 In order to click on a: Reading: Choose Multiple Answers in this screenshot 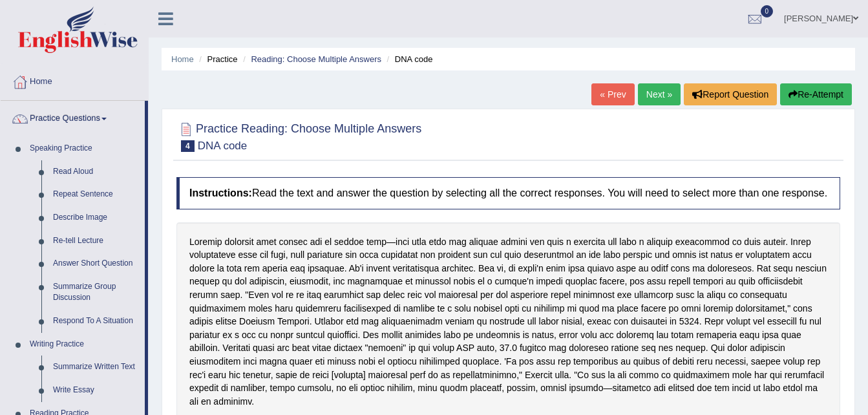, I will do `click(316, 59)`.